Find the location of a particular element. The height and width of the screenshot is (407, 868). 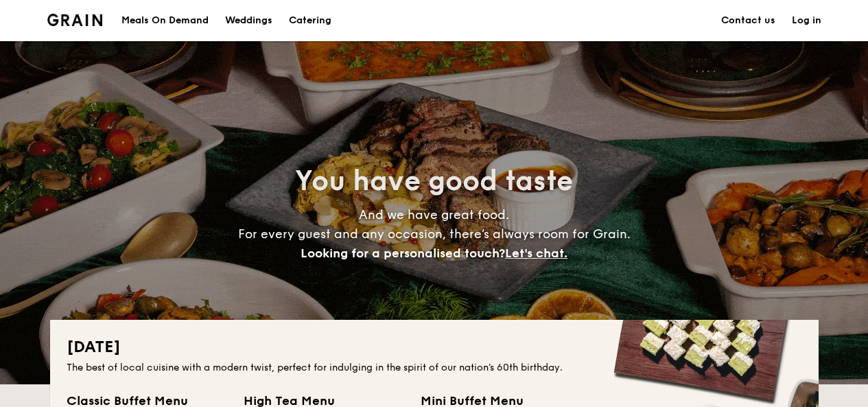

div: The best of local cuisine with a modern twist, perfect for indulging in the spirit of our nation’... is located at coordinates (434, 368).